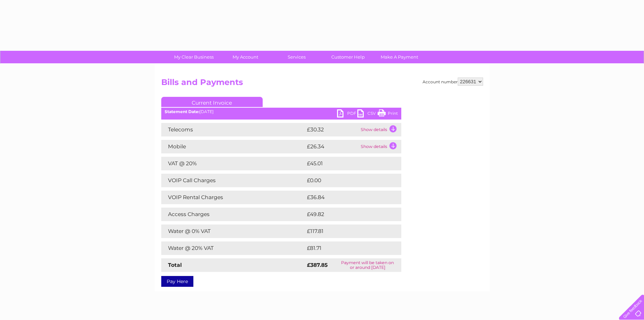 This screenshot has height=320, width=644. What do you see at coordinates (233, 164) in the screenshot?
I see `td: VAT @ 20%` at bounding box center [233, 164].